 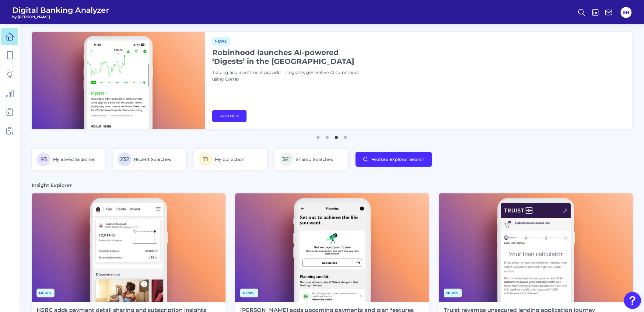 I want to click on img: News - Phone.png, so click(x=128, y=248).